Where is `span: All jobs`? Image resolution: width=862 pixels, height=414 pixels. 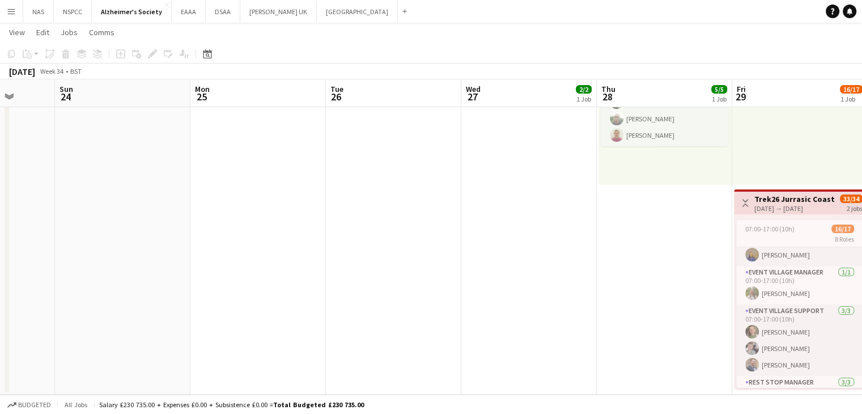 span: All jobs is located at coordinates (76, 404).